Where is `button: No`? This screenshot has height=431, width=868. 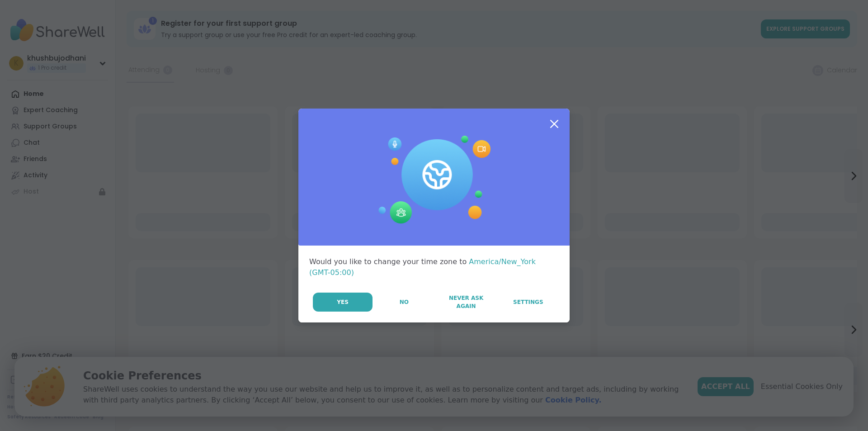
button: No is located at coordinates (404, 302).